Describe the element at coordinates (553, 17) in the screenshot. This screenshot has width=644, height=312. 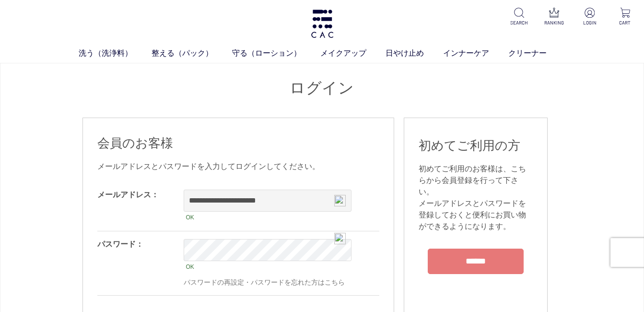
I see `a: RANKING` at that location.